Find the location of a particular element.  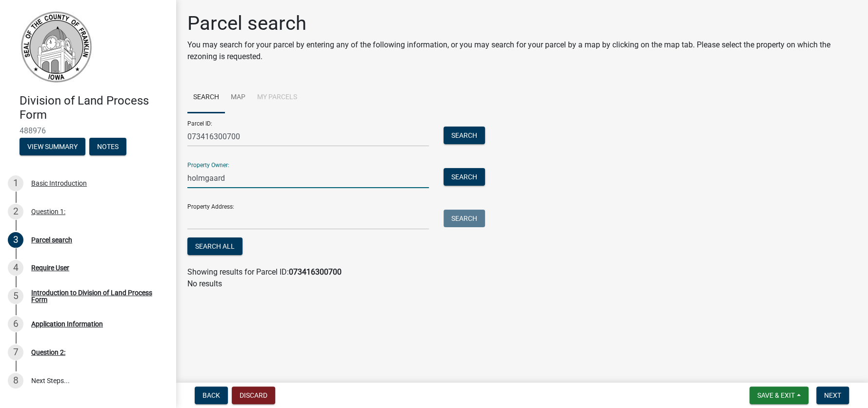

p: You may search for your parcel by entering any of the following information, or you may search fo... is located at coordinates (522, 51).